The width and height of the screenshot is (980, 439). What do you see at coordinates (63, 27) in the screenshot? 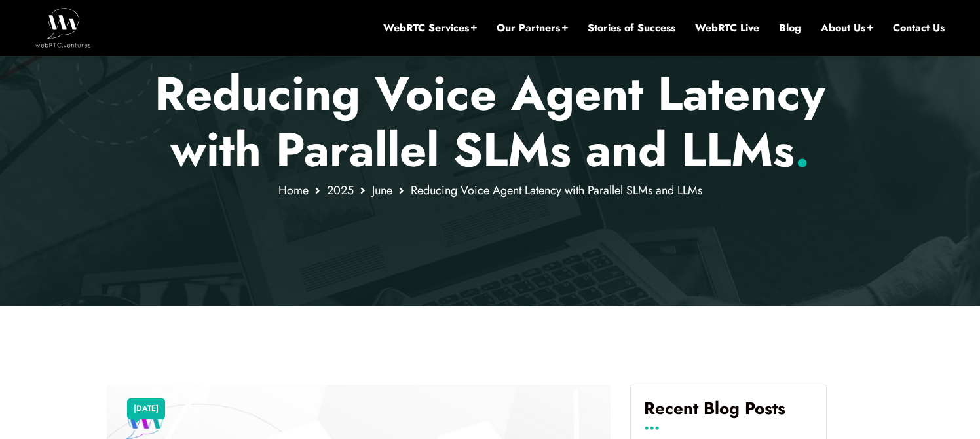
I see `img: WebRTC.ventures` at bounding box center [63, 27].